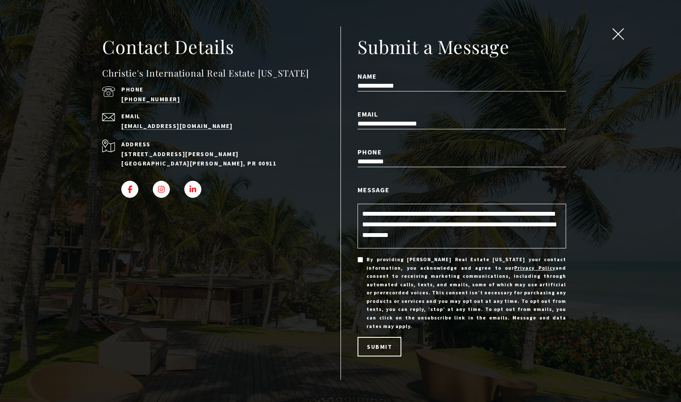  I want to click on div: Do you have questions?, so click(66, 22).